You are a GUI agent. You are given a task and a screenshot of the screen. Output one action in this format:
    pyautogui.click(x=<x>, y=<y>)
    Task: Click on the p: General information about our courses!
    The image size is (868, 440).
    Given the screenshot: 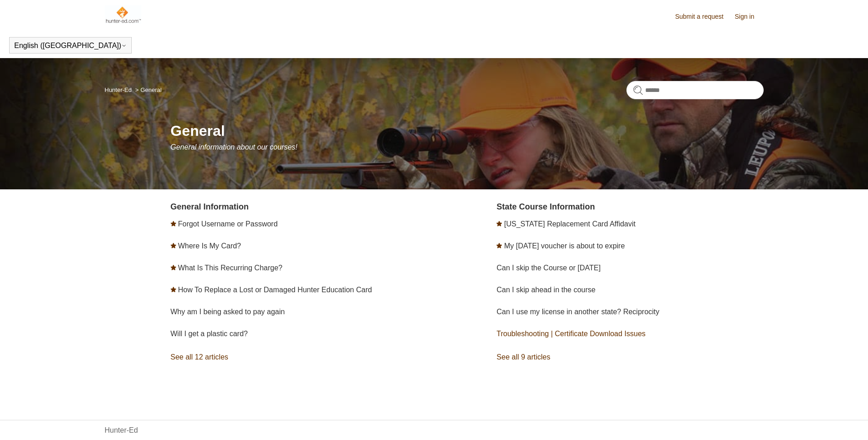 What is the action you would take?
    pyautogui.click(x=467, y=147)
    